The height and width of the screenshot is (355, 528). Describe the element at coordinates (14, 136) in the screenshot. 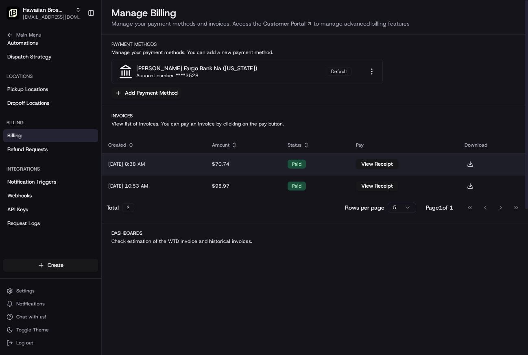

I see `span: Billing` at that location.